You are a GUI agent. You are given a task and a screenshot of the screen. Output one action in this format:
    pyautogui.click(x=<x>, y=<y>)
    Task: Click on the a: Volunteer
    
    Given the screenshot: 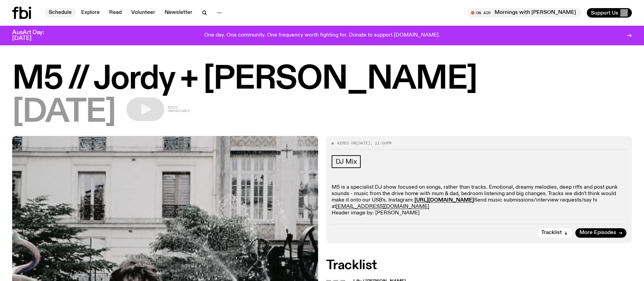 What is the action you would take?
    pyautogui.click(x=143, y=13)
    